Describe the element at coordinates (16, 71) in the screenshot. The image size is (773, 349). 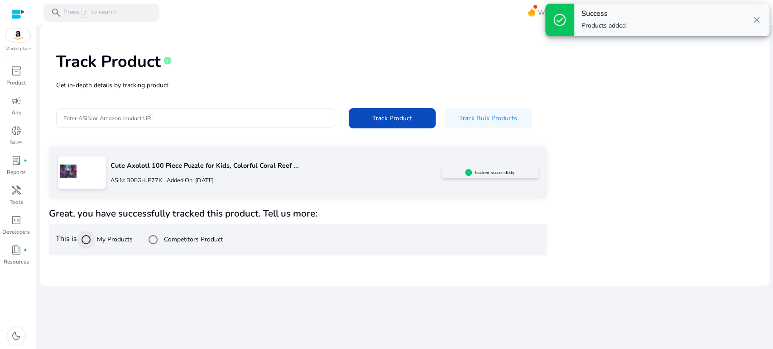
I see `span: inventory_2` at that location.